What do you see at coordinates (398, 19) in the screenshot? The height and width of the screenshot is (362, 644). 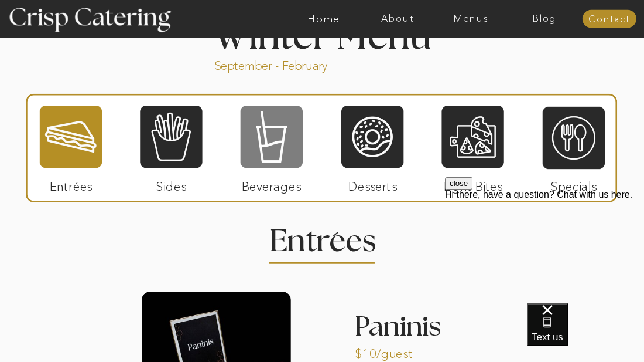 I see `nav: About` at bounding box center [398, 19].